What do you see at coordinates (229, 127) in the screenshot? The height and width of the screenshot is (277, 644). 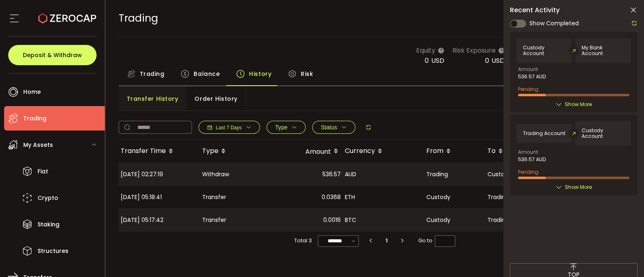 I see `button: Last 7 Days` at bounding box center [229, 127].